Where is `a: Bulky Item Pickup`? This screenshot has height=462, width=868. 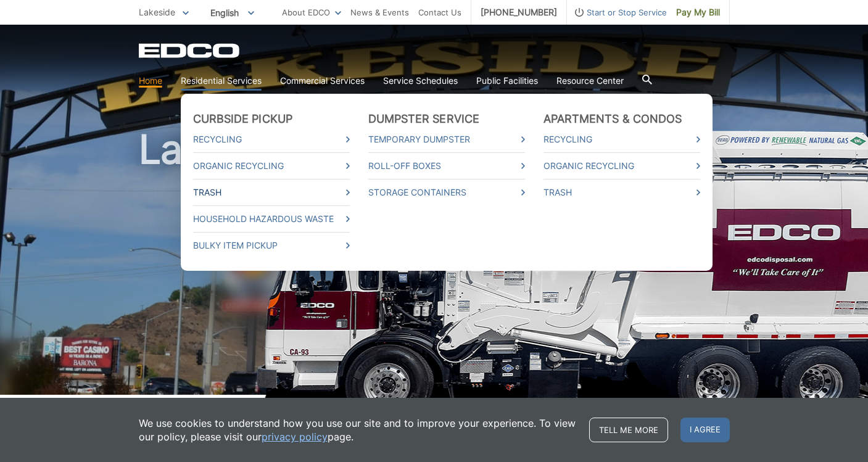
a: Bulky Item Pickup is located at coordinates (271, 246).